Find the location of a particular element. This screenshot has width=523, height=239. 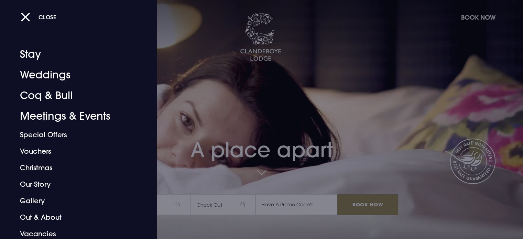

a: Special Offers is located at coordinates (74, 135).